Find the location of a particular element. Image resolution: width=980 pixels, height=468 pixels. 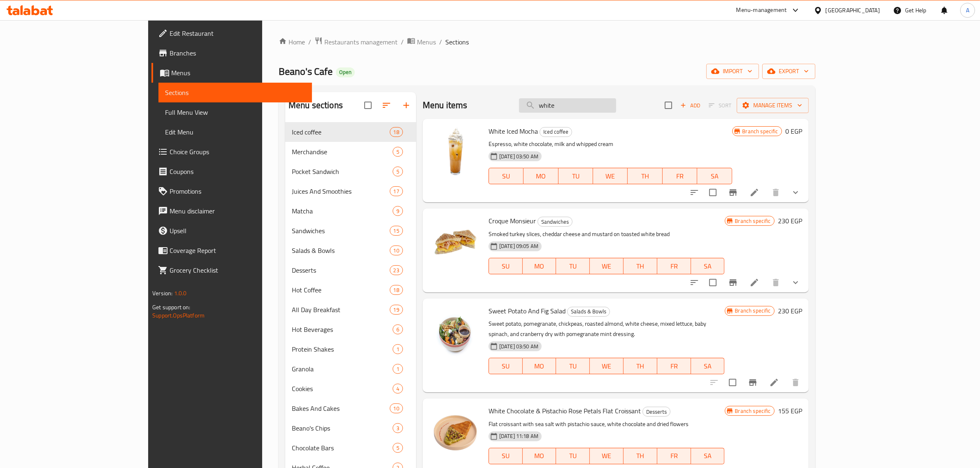

span: Get support on: is located at coordinates (171, 308).